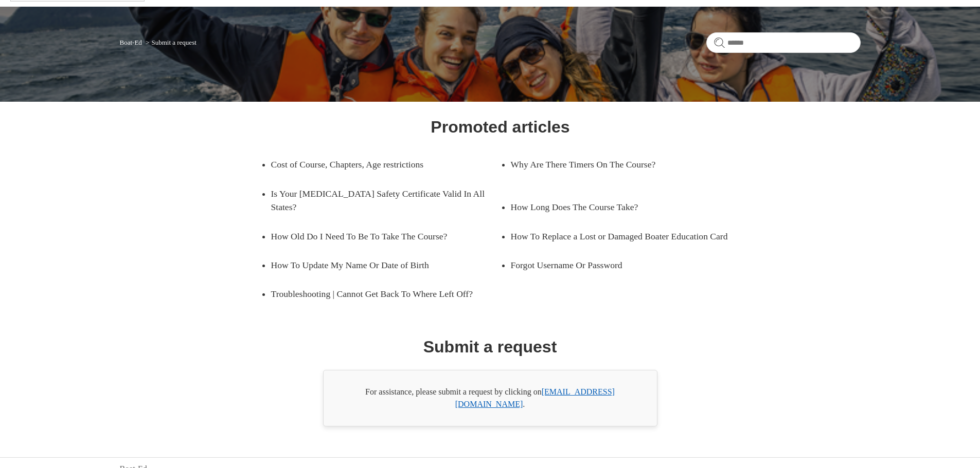 The height and width of the screenshot is (468, 980). I want to click on a: Boat-Ed, so click(131, 42).